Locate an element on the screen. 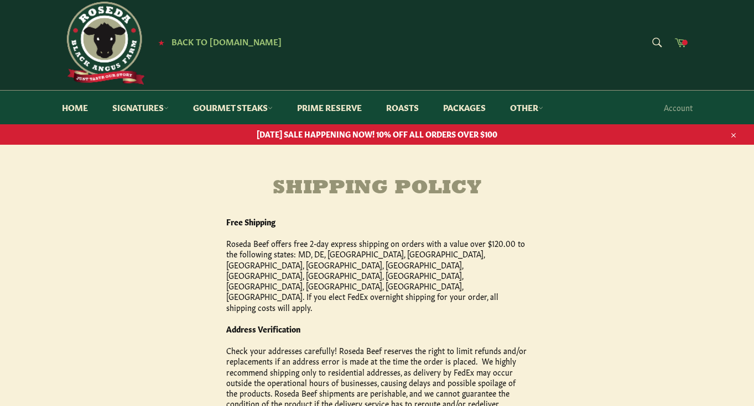 The image size is (754, 406). a: Gourmet Steaks is located at coordinates (233, 107).